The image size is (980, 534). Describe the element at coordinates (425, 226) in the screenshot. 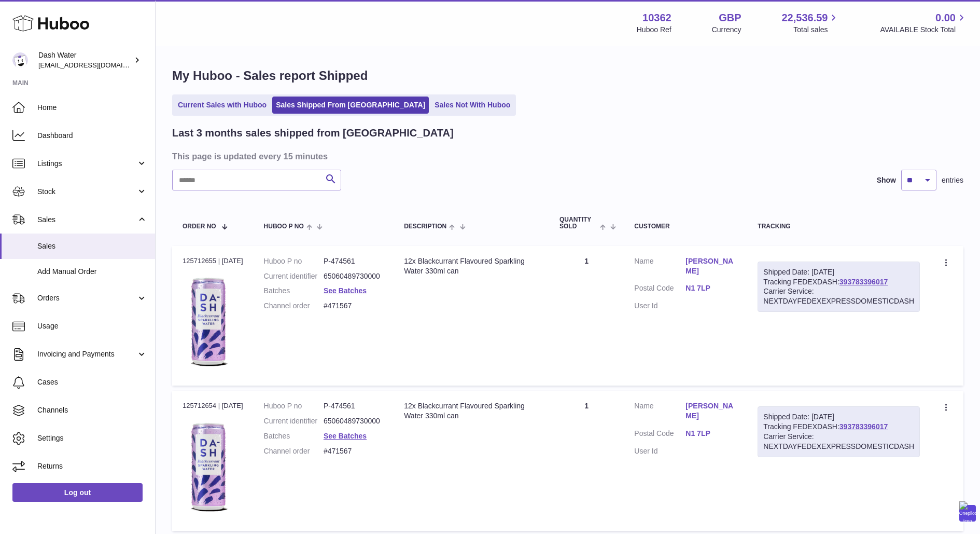

I see `span: Description` at that location.